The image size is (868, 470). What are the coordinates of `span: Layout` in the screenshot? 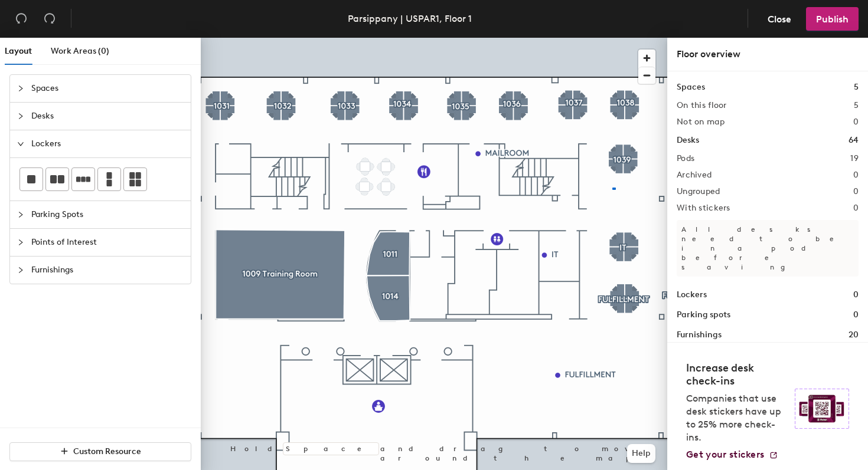 It's located at (18, 50).